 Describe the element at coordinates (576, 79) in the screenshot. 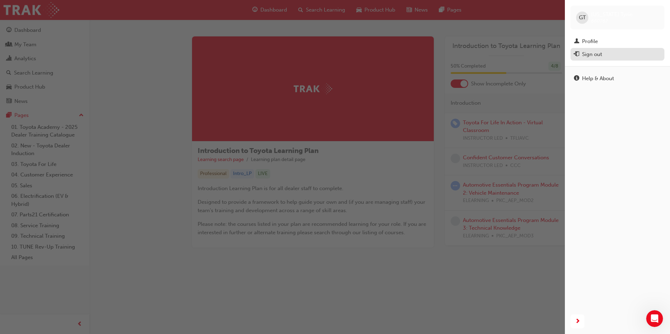

I see `span: info-icon` at that location.